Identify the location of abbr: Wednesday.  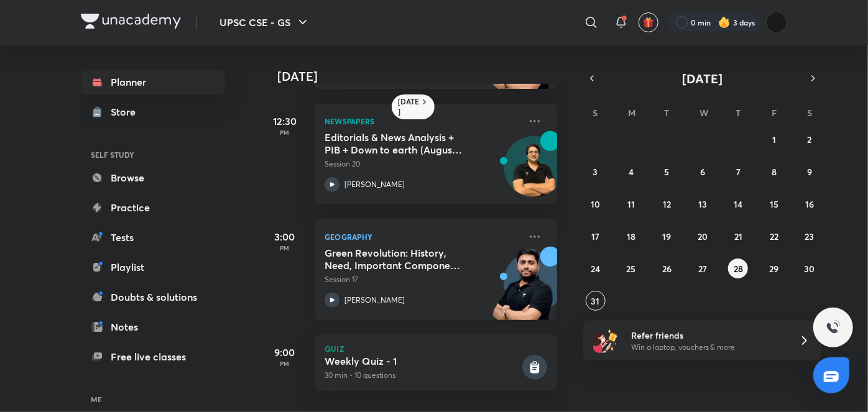
(704, 113).